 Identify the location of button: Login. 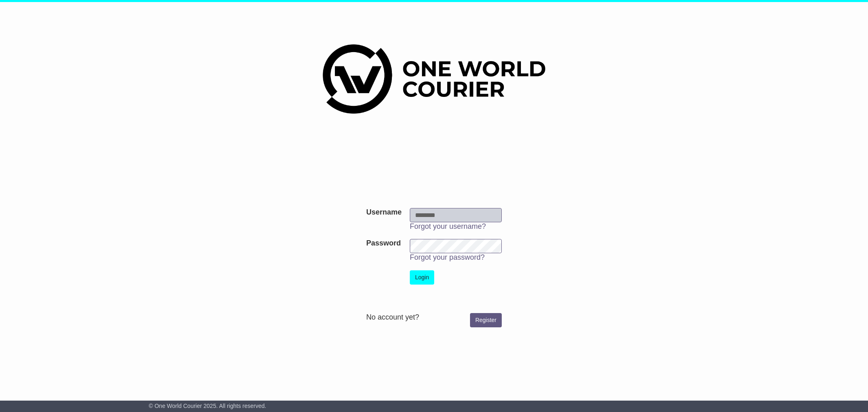
(422, 277).